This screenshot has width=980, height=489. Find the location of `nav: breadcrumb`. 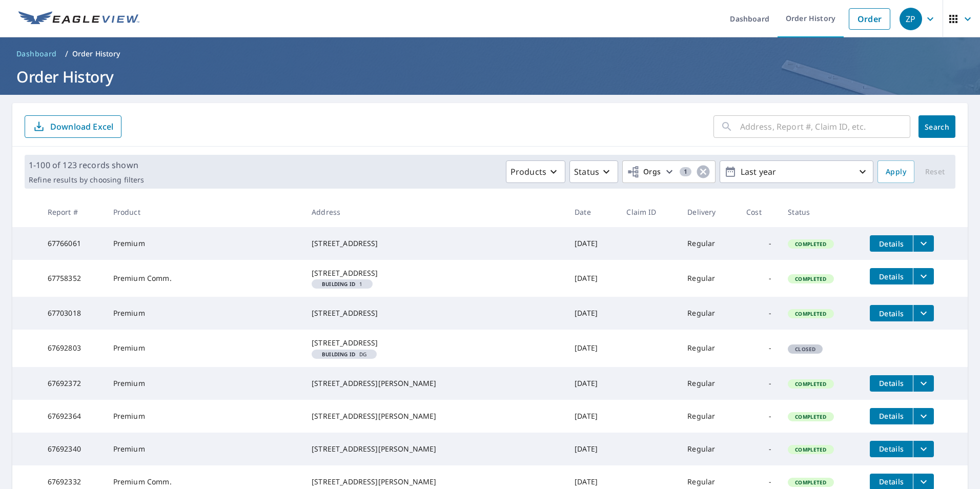

nav: breadcrumb is located at coordinates (490, 54).